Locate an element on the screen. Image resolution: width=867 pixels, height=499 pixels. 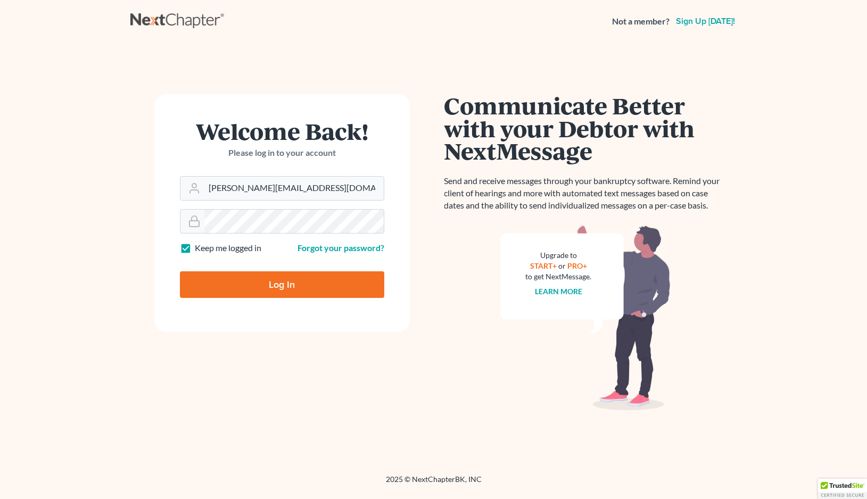
div: to get NextMessage. is located at coordinates (559, 277).